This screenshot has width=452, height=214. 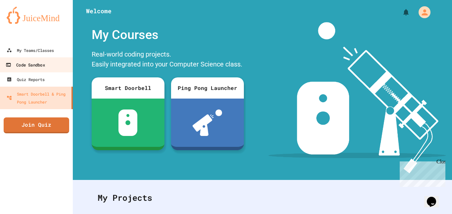 I want to click on div: Real-world coding projects. Easily integrated into your Computer Science class., so click(x=168, y=60).